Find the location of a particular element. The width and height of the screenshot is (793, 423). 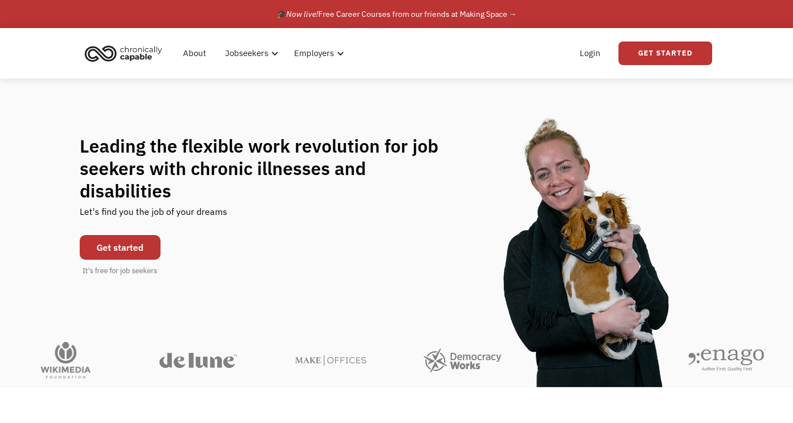

a: home is located at coordinates (126, 53).